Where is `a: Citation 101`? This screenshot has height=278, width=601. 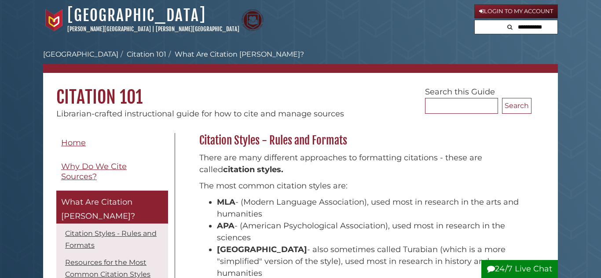
a: Citation 101 is located at coordinates (146, 54).